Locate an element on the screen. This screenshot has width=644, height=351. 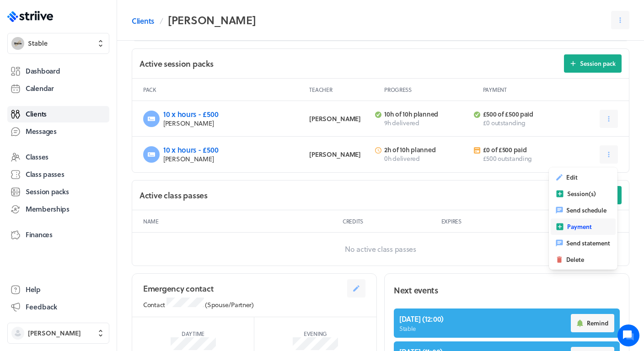
p: Payment is located at coordinates (550, 90).